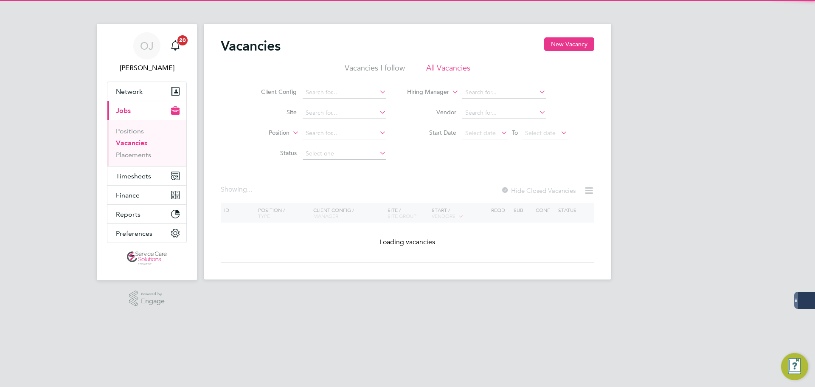 The width and height of the screenshot is (815, 387). I want to click on label: Client Config, so click(272, 92).